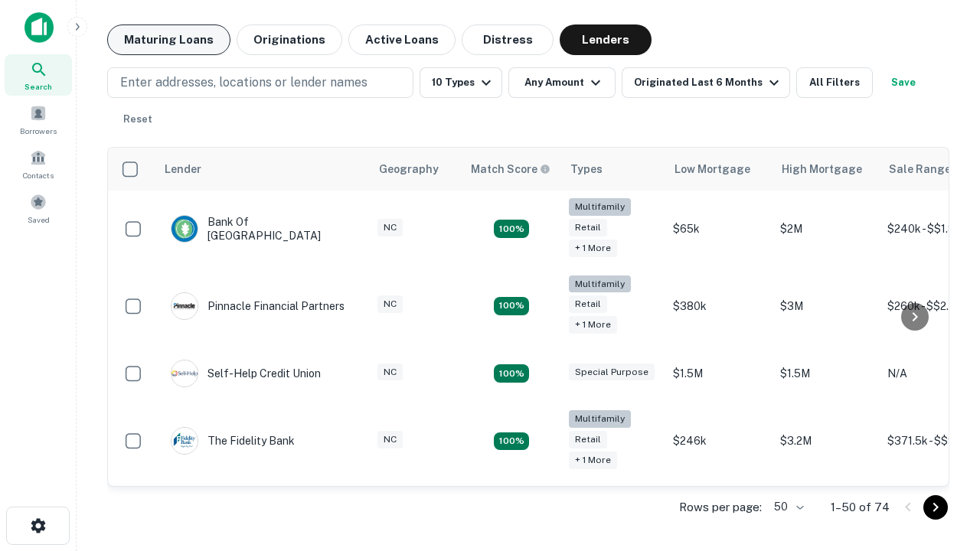  Describe the element at coordinates (919, 169) in the screenshot. I see `div: Sale Range` at that location.